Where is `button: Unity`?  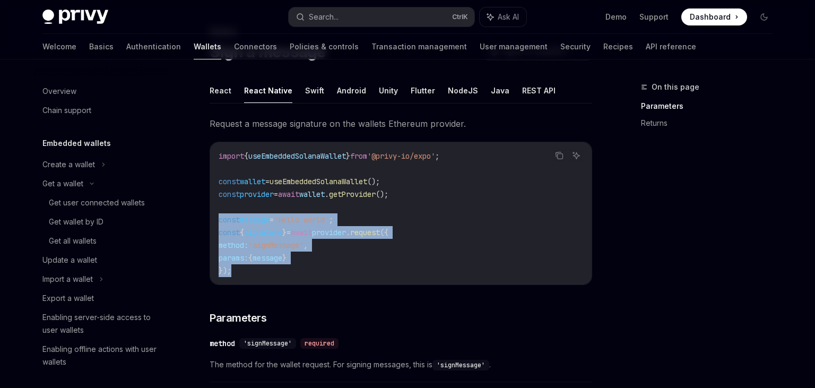
button: Unity is located at coordinates (388, 90).